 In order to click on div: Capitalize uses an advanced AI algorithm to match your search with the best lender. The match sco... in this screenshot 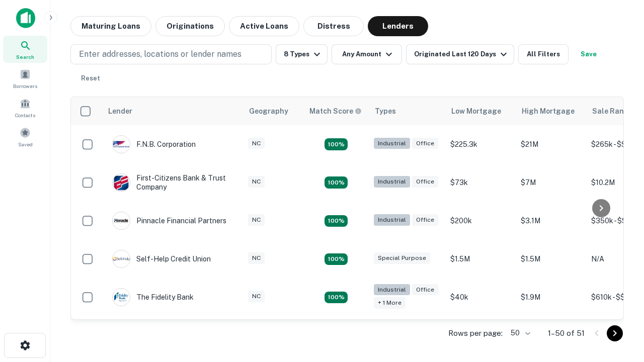, I will do `click(336, 111)`.